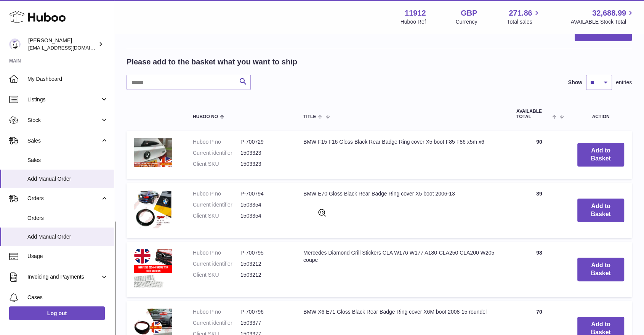  What do you see at coordinates (540, 155) in the screenshot?
I see `td: 90` at bounding box center [540, 155].